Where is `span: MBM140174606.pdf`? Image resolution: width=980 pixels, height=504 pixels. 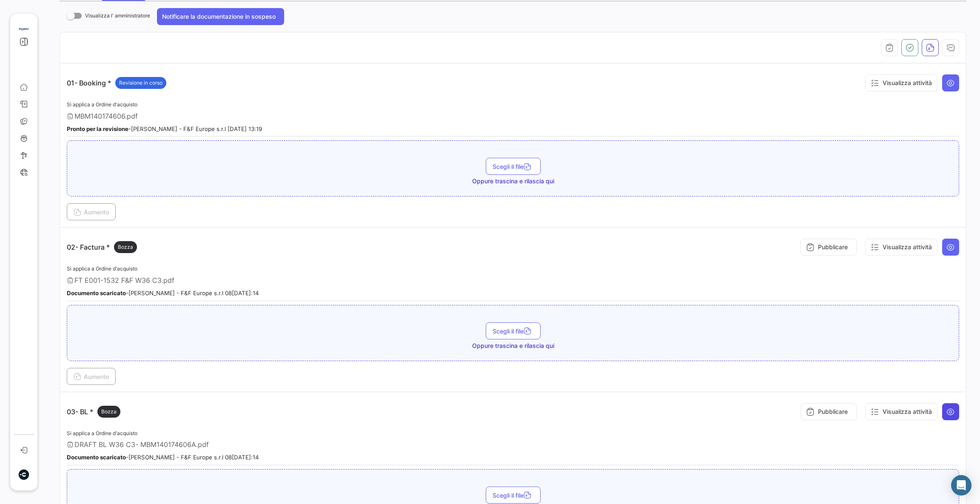
span: MBM140174606.pdf is located at coordinates (106, 116).